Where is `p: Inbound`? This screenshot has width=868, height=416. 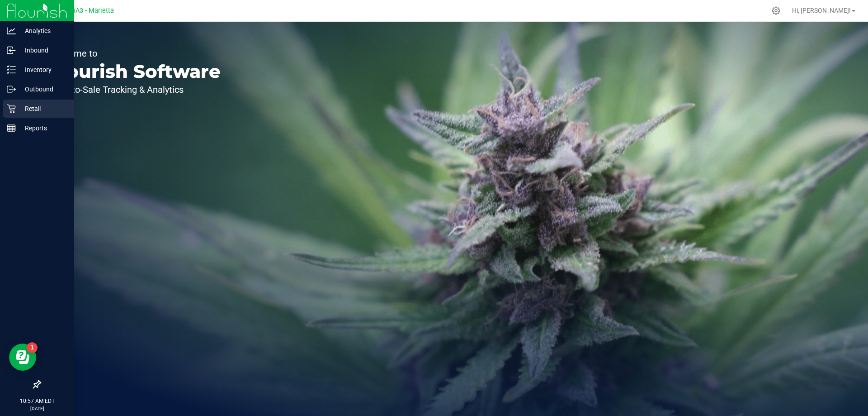 p: Inbound is located at coordinates (43, 50).